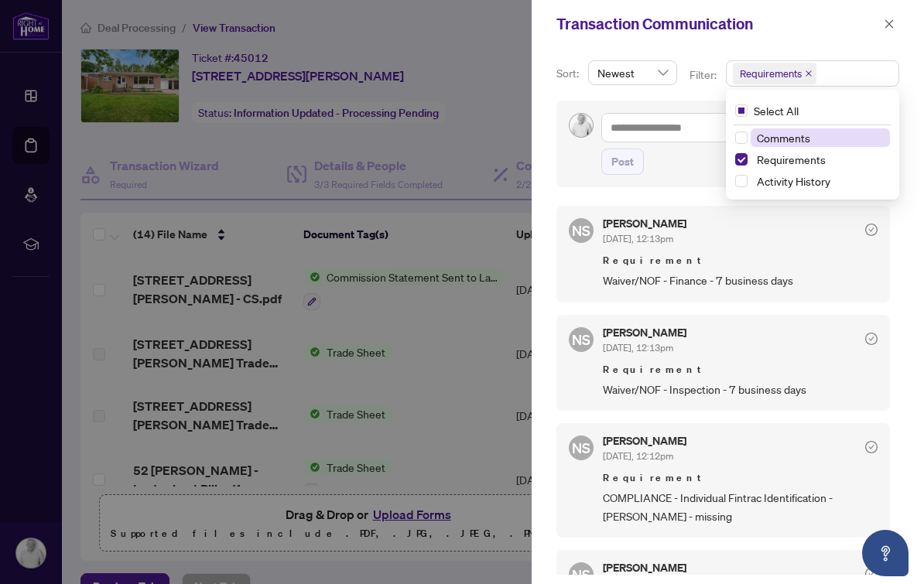 The height and width of the screenshot is (584, 924). What do you see at coordinates (717, 24) in the screenshot?
I see `div: Transaction Communication` at bounding box center [717, 24].